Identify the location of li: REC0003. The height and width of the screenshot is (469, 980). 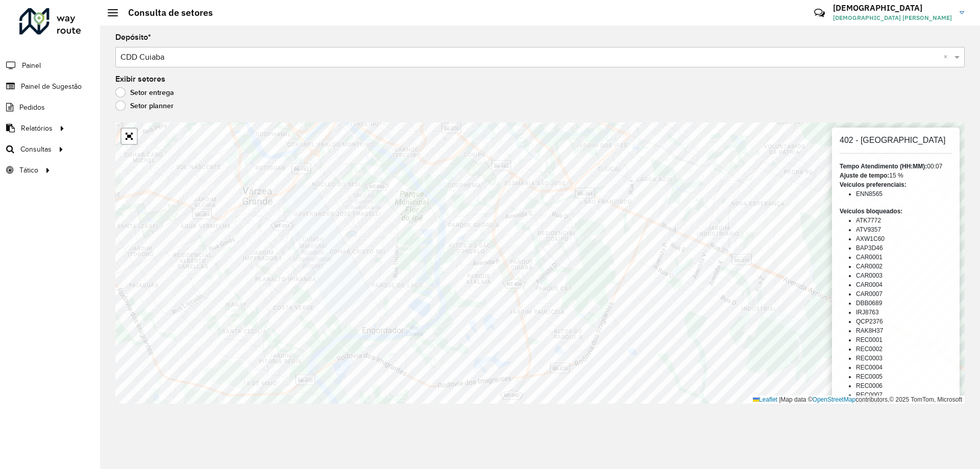
(904, 358).